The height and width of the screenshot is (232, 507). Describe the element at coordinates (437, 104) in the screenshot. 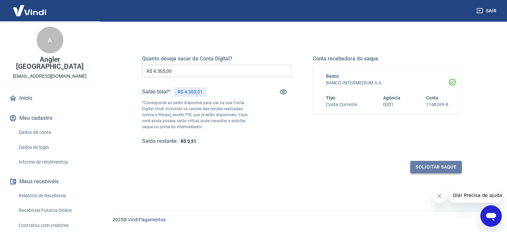

I see `h6: 1168269-8` at that location.